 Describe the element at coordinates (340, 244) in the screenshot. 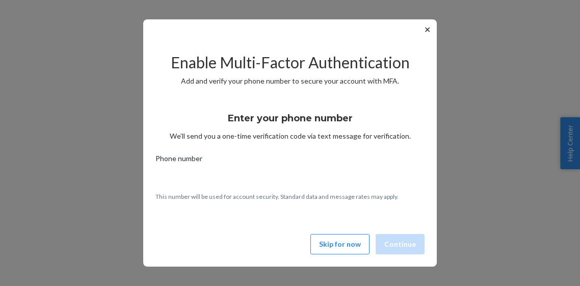

I see `button: Skip for now` at that location.